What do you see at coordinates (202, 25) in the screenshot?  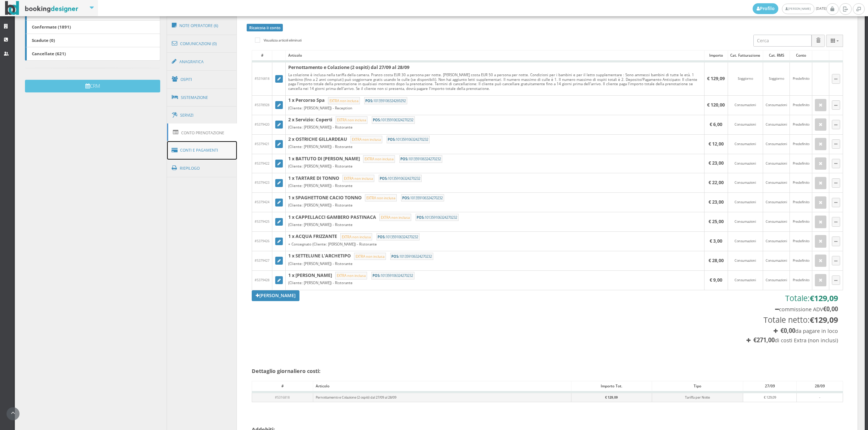 I see `a: Note Operatore (6)` at bounding box center [202, 25].